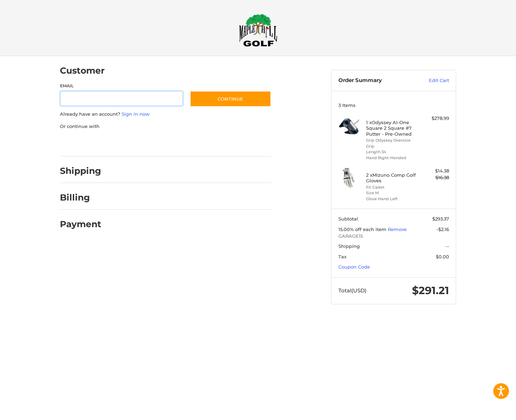 The height and width of the screenshot is (420, 516). What do you see at coordinates (442, 257) in the screenshot?
I see `span: $0.00` at bounding box center [442, 257].